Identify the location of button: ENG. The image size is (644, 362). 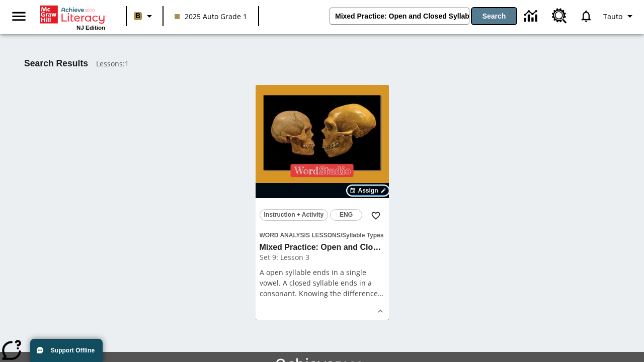
(346, 214).